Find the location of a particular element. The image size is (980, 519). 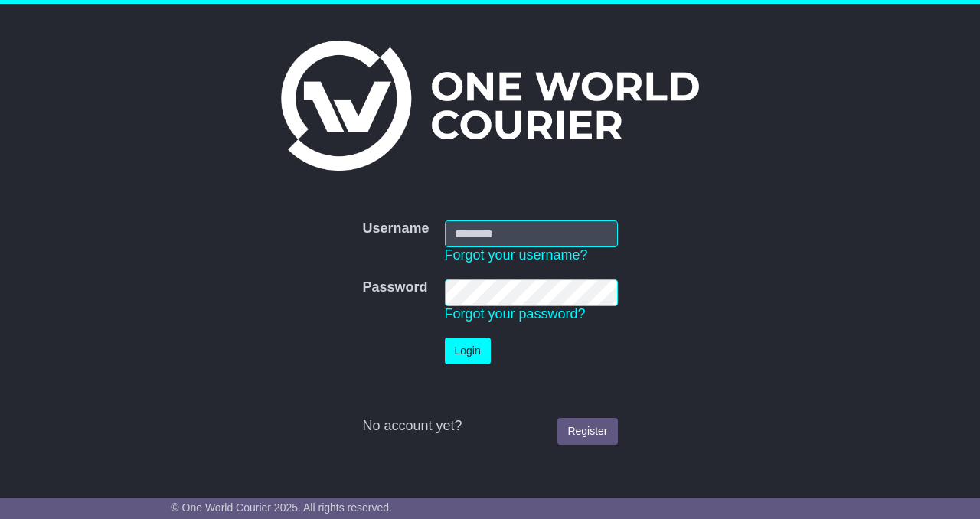

div: No account yet? is located at coordinates (489, 427).